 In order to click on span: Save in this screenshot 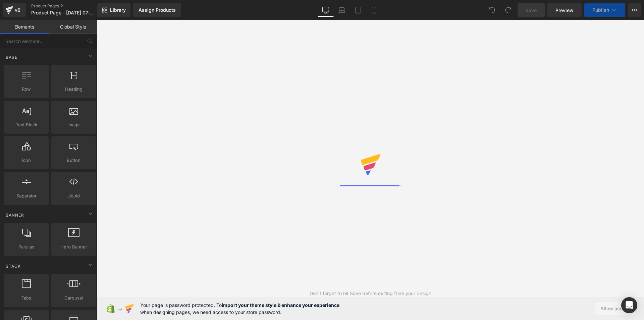, I will do `click(531, 10)`.